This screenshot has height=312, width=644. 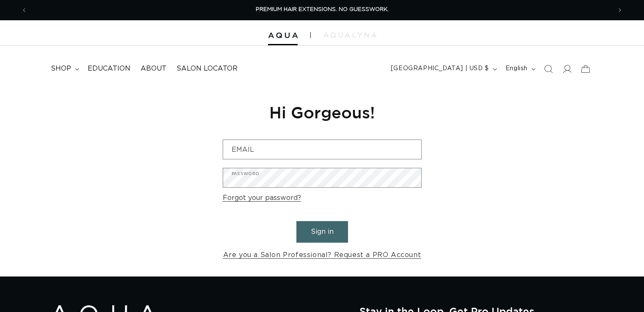 I want to click on span: English, so click(x=516, y=69).